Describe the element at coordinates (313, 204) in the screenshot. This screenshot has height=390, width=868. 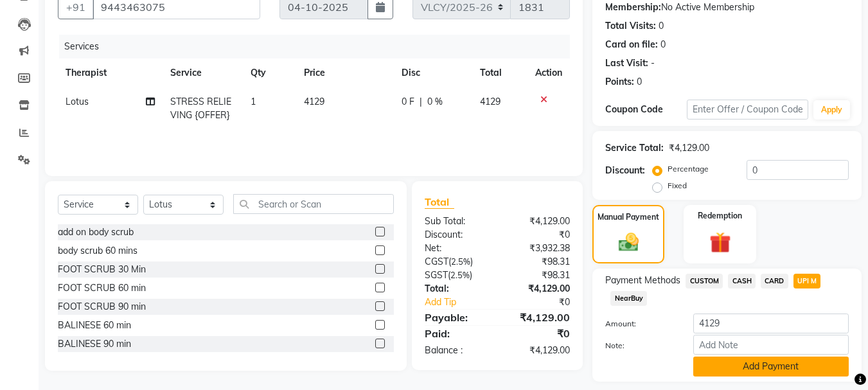
I see `input: Search or Scan` at that location.